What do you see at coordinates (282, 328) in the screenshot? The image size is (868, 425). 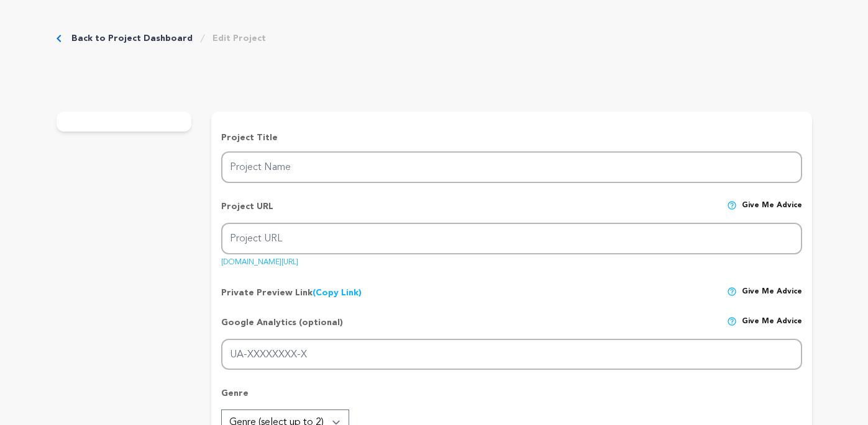 I see `p: Google Analytics (optional)` at bounding box center [282, 328].